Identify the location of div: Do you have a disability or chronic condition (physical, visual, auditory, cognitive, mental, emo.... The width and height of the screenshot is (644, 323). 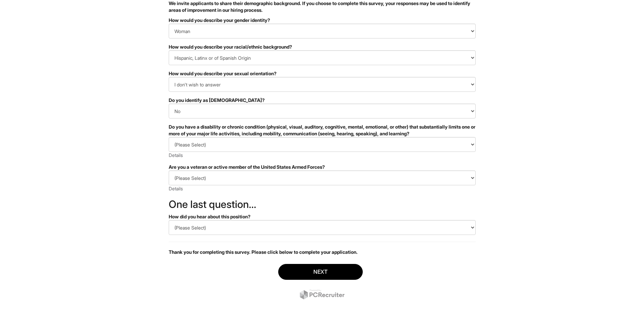
(322, 130).